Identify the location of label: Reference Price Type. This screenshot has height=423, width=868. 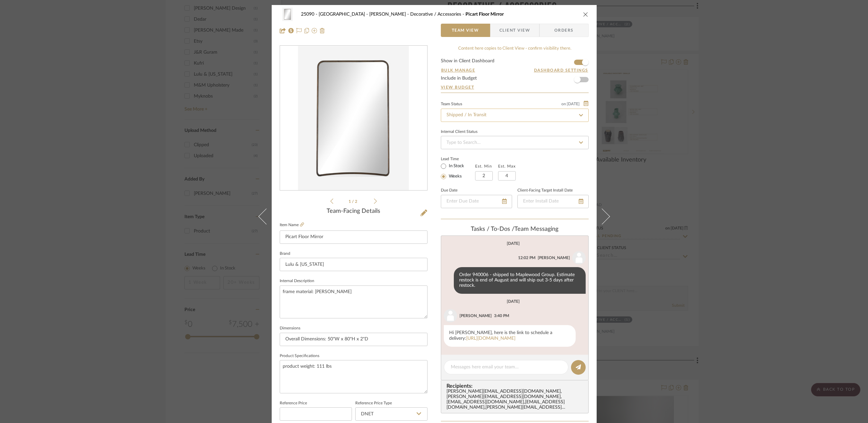
(373, 403).